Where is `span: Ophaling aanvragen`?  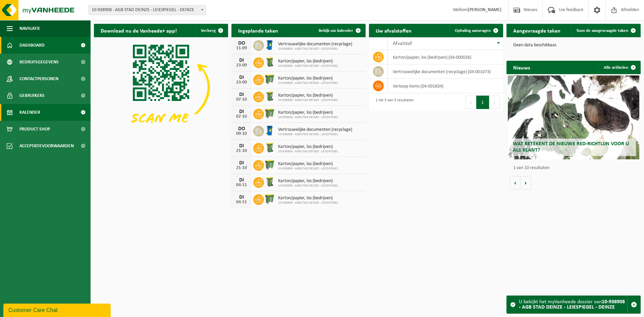 span: Ophaling aanvragen is located at coordinates (473, 31).